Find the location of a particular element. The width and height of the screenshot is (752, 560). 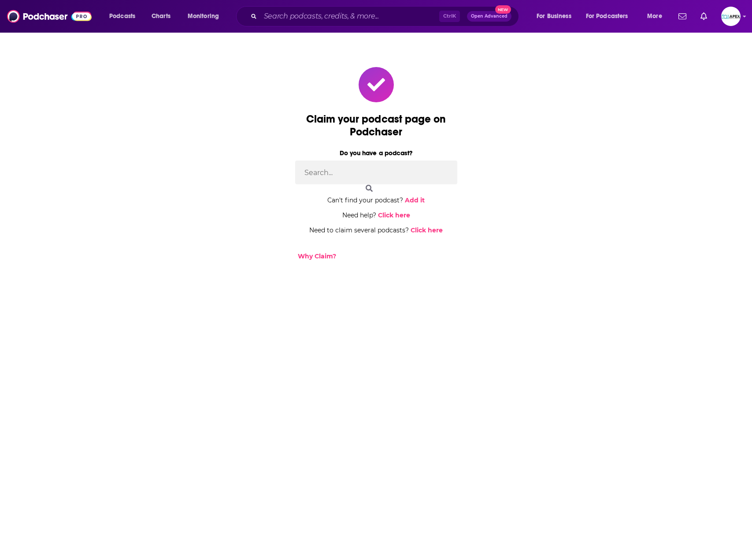

img: Podchaser - Follow, Share and Rate Podcasts is located at coordinates (49, 16).